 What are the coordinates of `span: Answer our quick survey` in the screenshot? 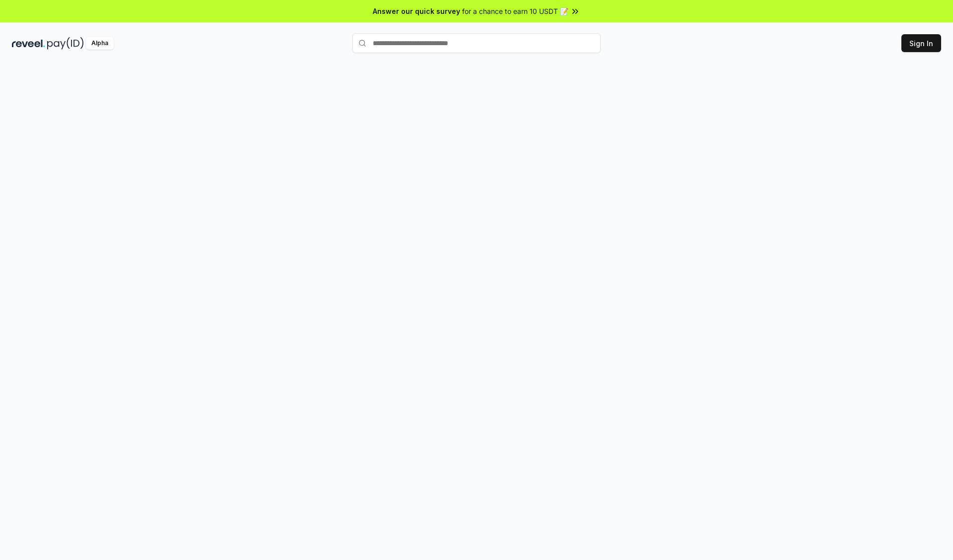 It's located at (416, 11).